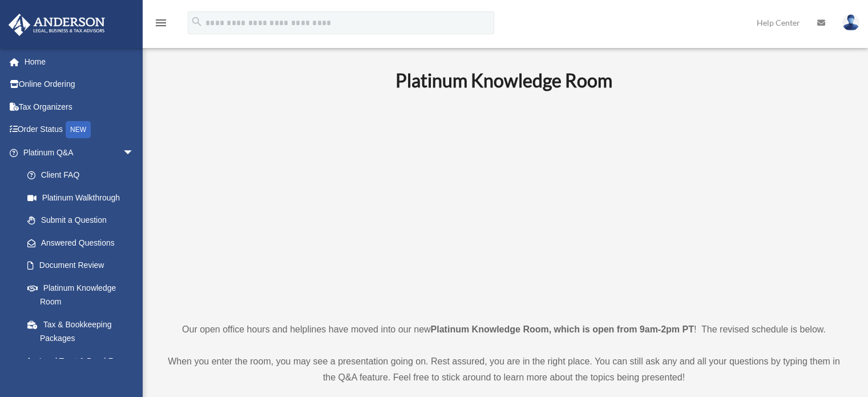 The height and width of the screenshot is (397, 868). What do you see at coordinates (504, 80) in the screenshot?
I see `b: Platinum Knowledge Room` at bounding box center [504, 80].